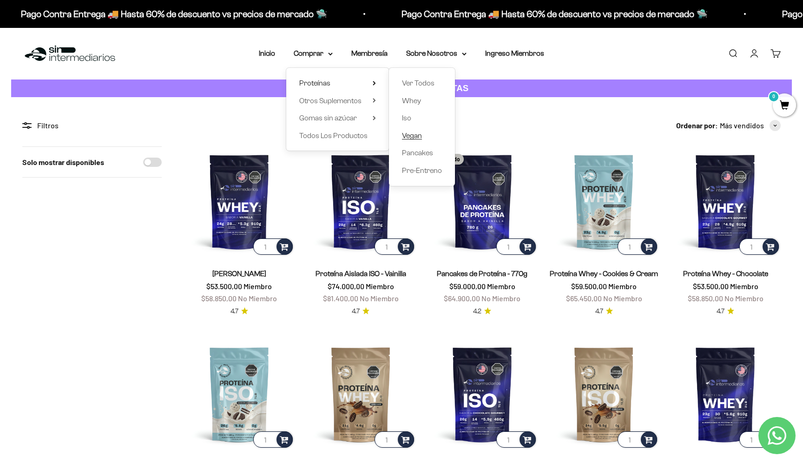 The height and width of the screenshot is (463, 803). I want to click on a: Ingreso Miembros, so click(515, 53).